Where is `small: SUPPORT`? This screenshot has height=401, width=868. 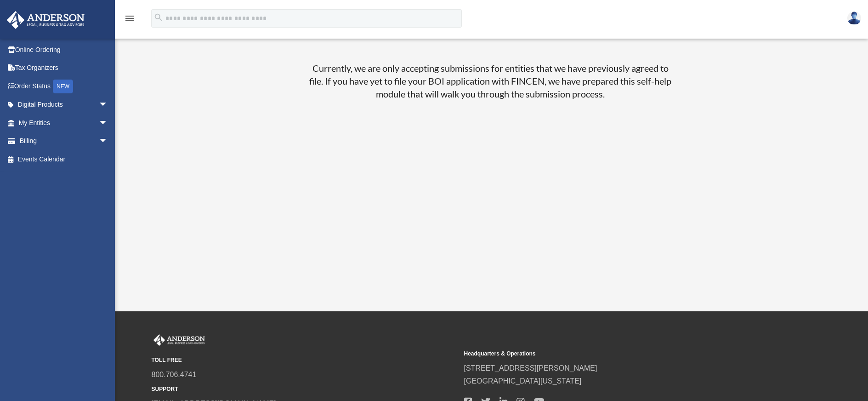
small: SUPPORT is located at coordinates (305, 389).